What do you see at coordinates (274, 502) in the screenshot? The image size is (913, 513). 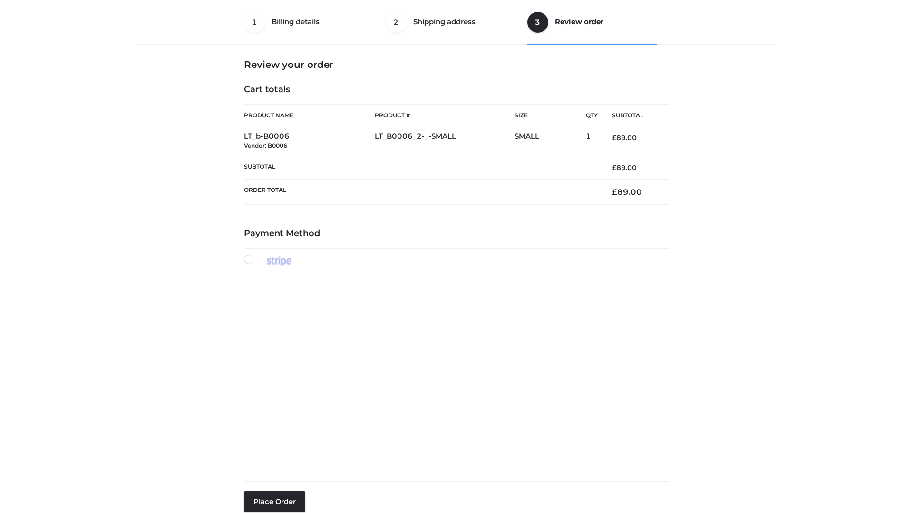 I see `button: Place order` at bounding box center [274, 502].